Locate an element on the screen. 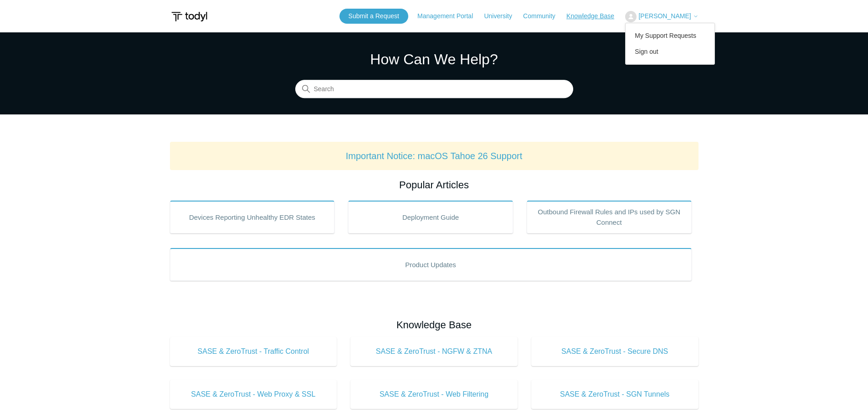  img: Todyl Support Center Help Center home page is located at coordinates (189, 16).